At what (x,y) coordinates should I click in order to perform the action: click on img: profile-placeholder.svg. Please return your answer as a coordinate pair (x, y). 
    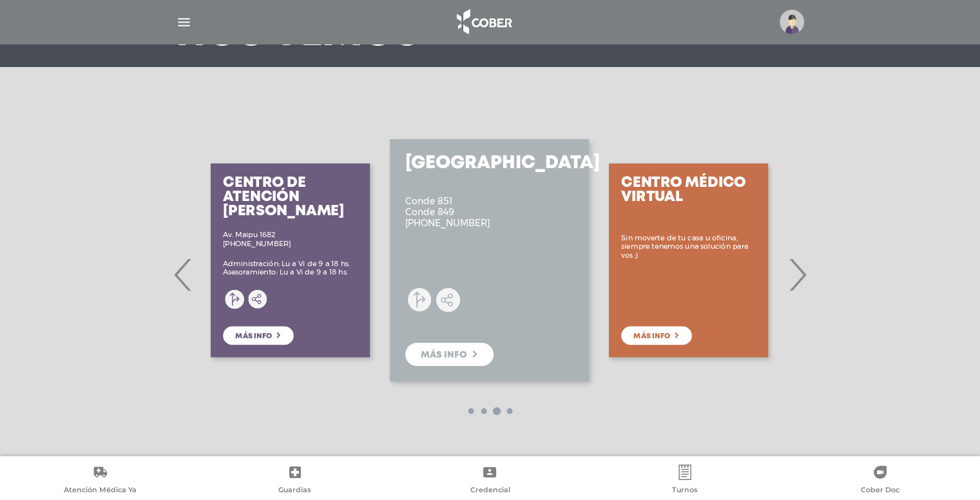
    Looking at the image, I should click on (792, 22).